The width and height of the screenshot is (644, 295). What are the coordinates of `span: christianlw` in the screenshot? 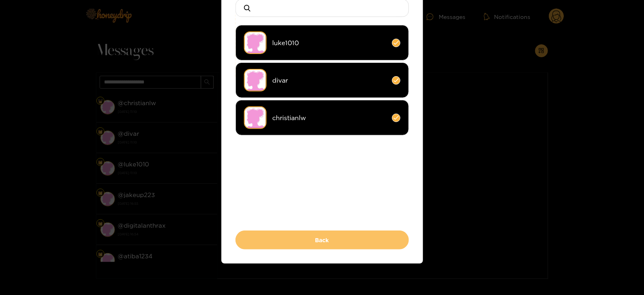 It's located at (330, 117).